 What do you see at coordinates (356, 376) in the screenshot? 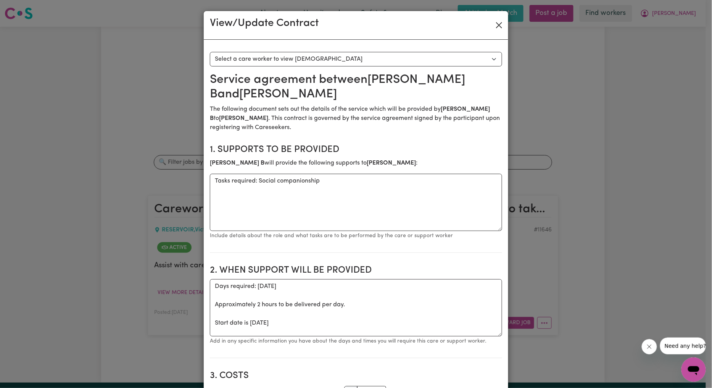
I see `h2: 3. Costs` at bounding box center [356, 376].